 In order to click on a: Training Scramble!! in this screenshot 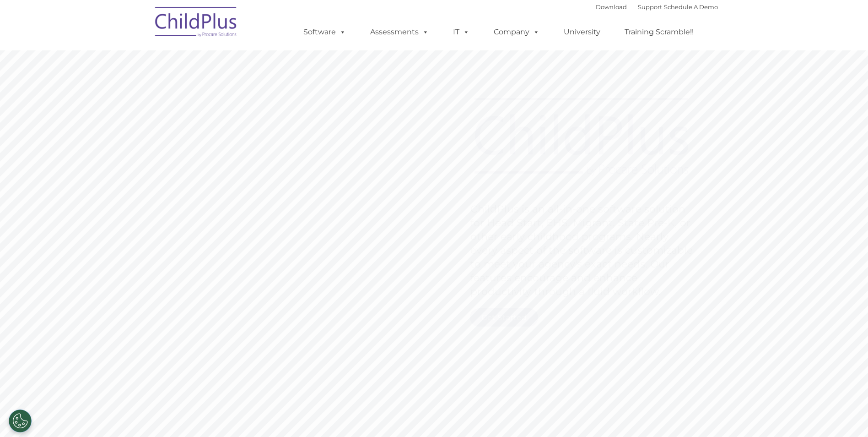, I will do `click(659, 32)`.